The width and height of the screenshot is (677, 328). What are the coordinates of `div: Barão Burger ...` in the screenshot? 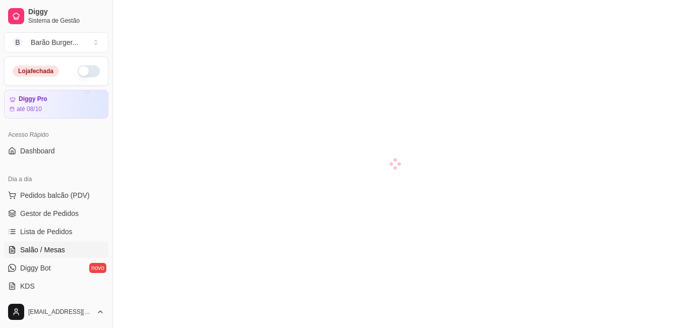 It's located at (54, 42).